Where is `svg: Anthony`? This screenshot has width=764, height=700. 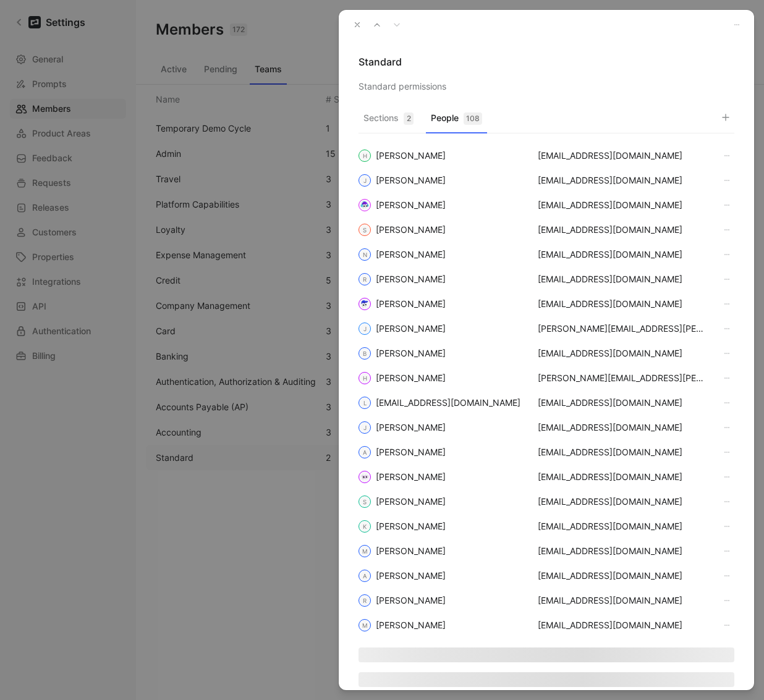
svg: Anthony is located at coordinates (365, 576).